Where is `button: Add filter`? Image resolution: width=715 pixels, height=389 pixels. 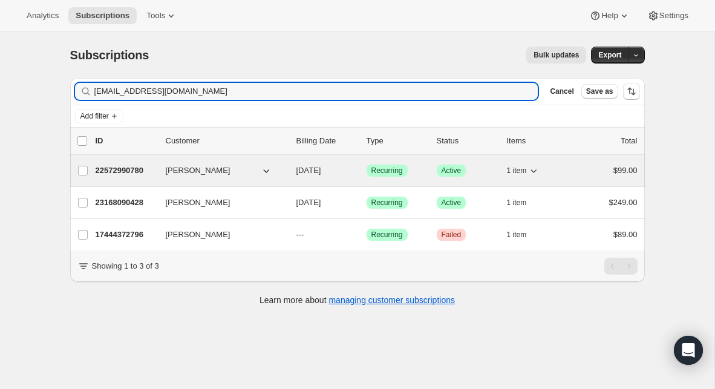
button: Add filter is located at coordinates (99, 116).